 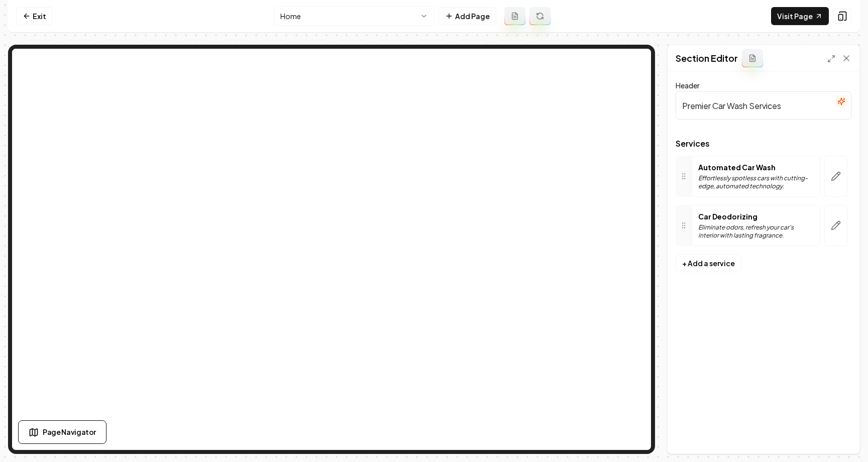 I want to click on a: Exit, so click(x=34, y=16).